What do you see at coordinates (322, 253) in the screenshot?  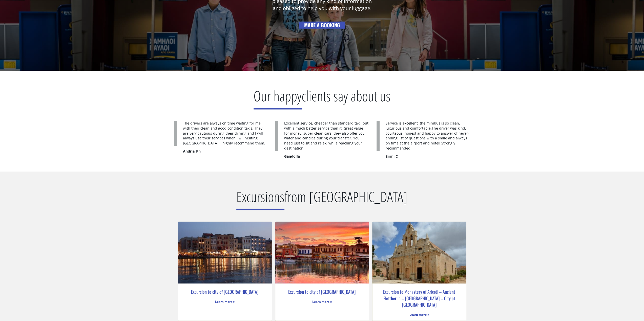 I see `img: A picturesque view of Rethymnon harbour with boats and colourful buildings in the background.` at bounding box center [322, 253].